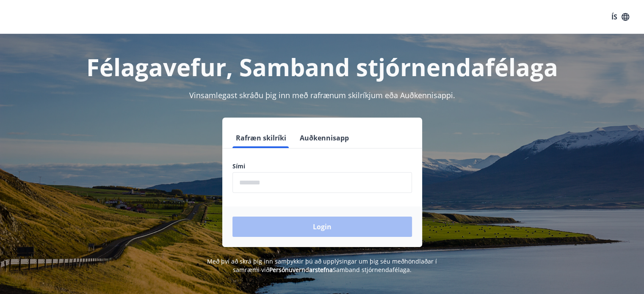 This screenshot has width=644, height=294. Describe the element at coordinates (322, 265) in the screenshot. I see `span: Með því að skrá þig inn samþykkir þú að upplýsingar um þig séu meðhöndlaðar í samræmi við Samband...` at that location.